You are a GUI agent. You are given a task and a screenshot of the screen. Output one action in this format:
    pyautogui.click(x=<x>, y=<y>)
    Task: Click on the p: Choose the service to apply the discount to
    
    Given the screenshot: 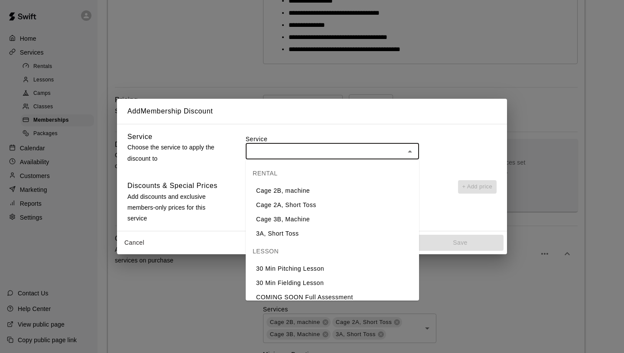 What is the action you would take?
    pyautogui.click(x=175, y=153)
    